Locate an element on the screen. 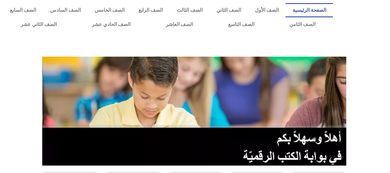  a: الصف الأول is located at coordinates (267, 10).